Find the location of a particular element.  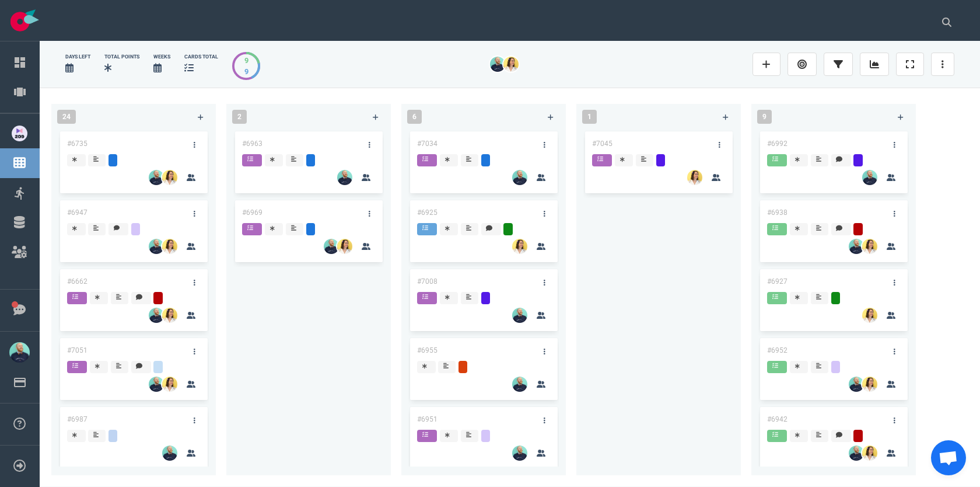

div: cards total is located at coordinates (201, 57).